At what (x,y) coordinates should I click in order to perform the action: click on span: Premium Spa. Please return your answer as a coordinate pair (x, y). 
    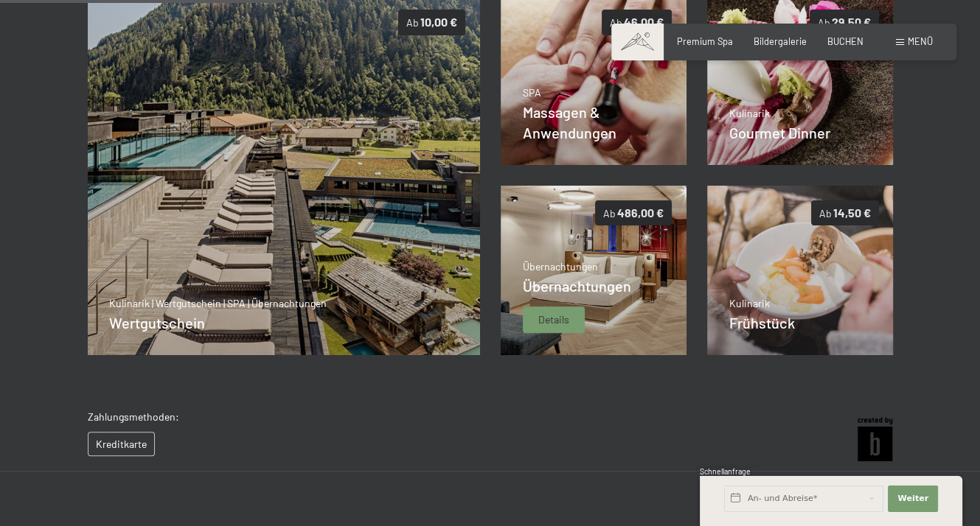
    Looking at the image, I should click on (705, 41).